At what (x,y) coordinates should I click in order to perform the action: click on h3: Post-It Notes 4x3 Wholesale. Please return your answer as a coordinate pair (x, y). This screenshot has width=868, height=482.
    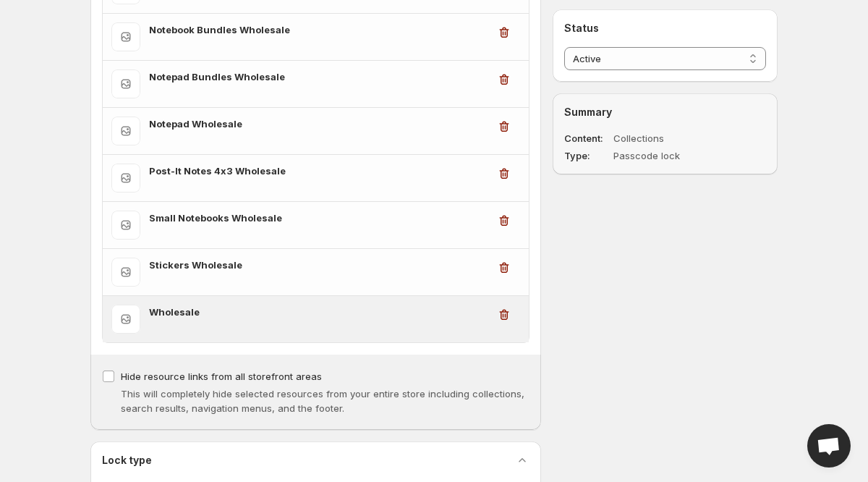
    Looking at the image, I should click on (318, 171).